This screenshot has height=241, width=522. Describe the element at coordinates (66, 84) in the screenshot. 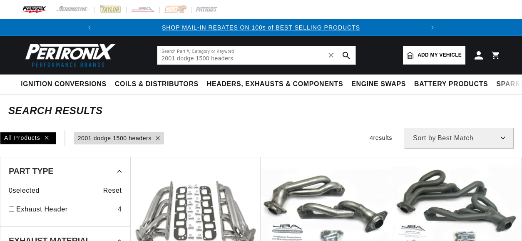

I see `summary: Ignition Conversions` at that location.